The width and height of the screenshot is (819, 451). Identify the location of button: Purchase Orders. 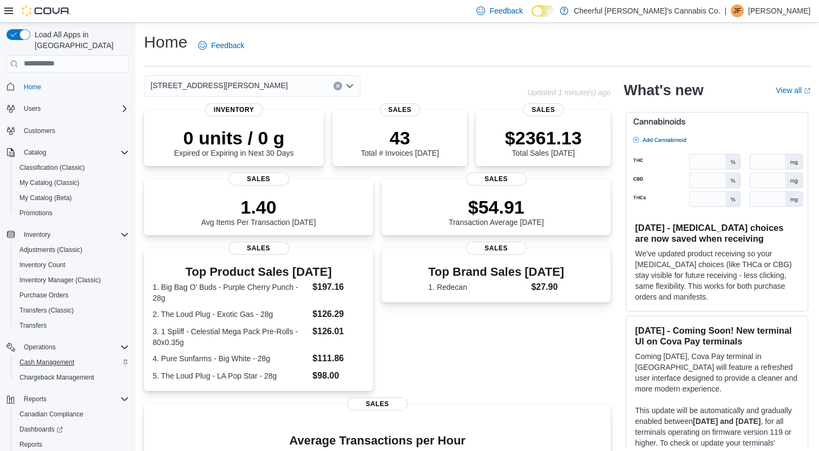
(72, 295).